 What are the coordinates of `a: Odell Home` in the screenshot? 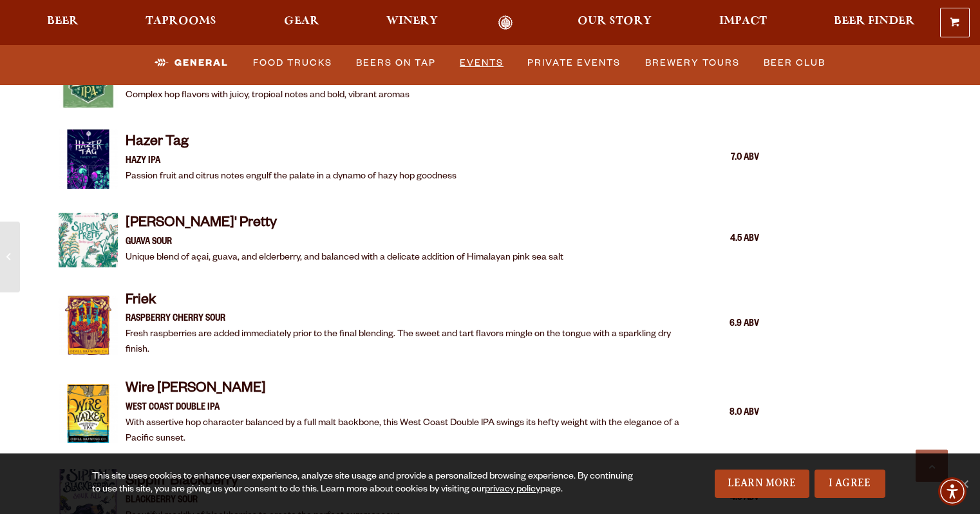 It's located at (505, 22).